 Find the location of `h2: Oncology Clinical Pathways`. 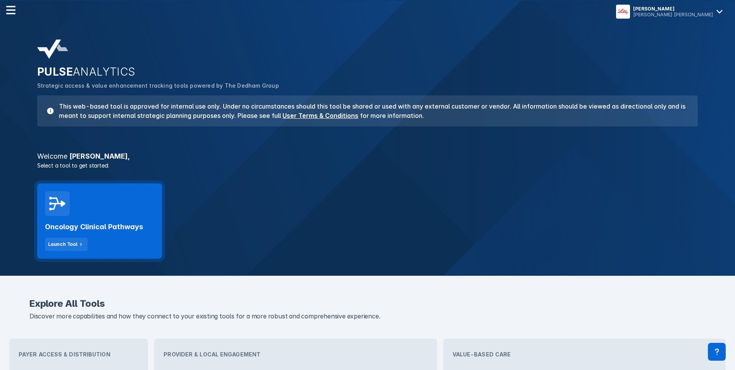

h2: Oncology Clinical Pathways is located at coordinates (94, 227).